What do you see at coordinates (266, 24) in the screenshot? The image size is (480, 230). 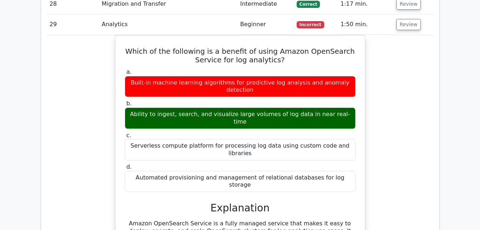 I see `td: Beginner` at bounding box center [266, 24].